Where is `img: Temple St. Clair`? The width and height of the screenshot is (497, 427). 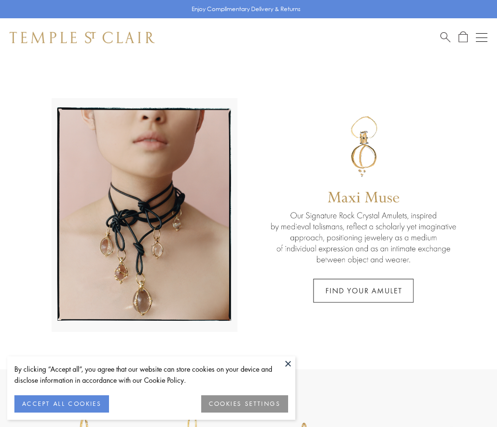
img: Temple St. Clair is located at coordinates (82, 37).